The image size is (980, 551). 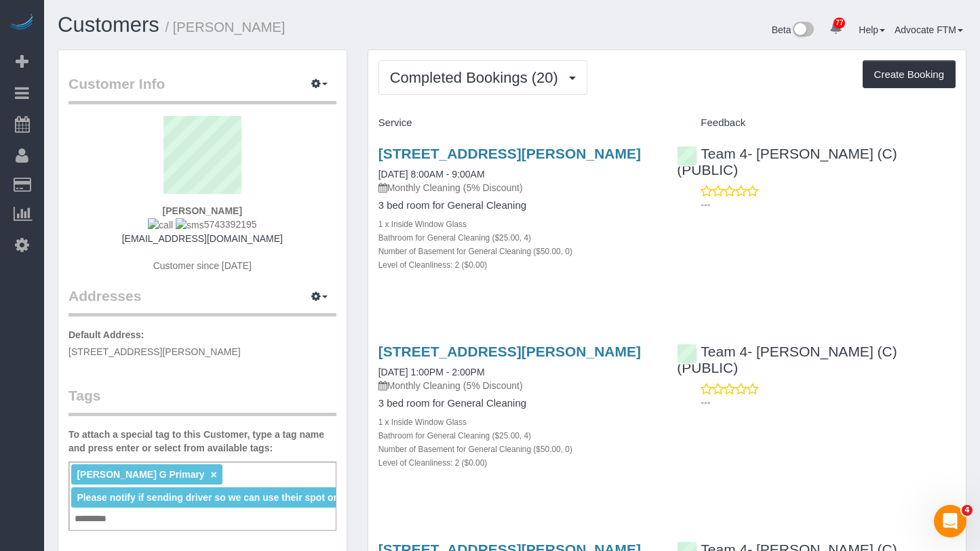 What do you see at coordinates (202, 89) in the screenshot?
I see `legend: Customer Info` at bounding box center [202, 89].